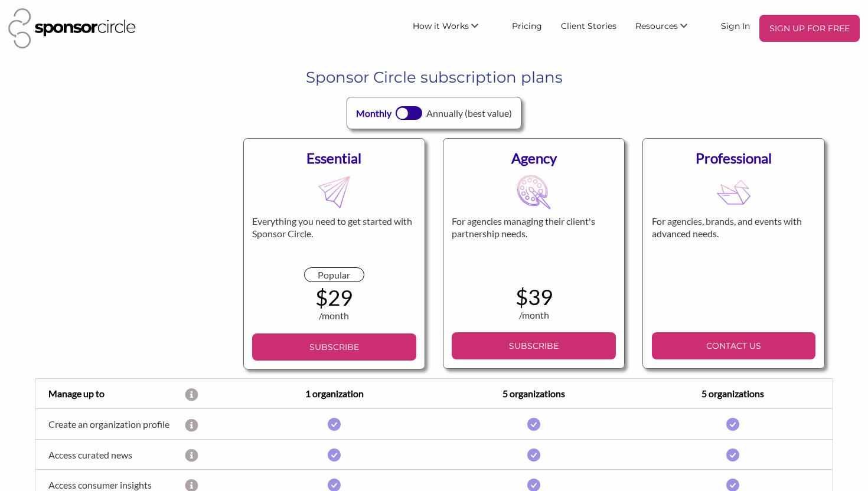 The width and height of the screenshot is (868, 491). What do you see at coordinates (110, 484) in the screenshot?
I see `div: Access consumer insights` at bounding box center [110, 484].